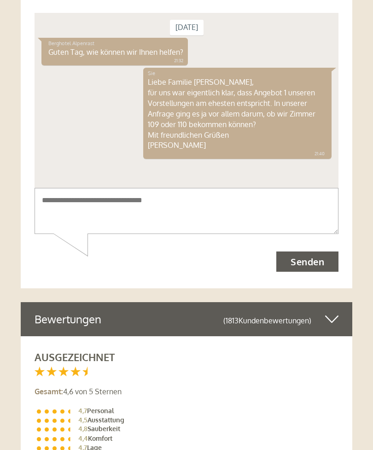 The width and height of the screenshot is (373, 450). Describe the element at coordinates (81, 420) in the screenshot. I see `span: 4,5` at that location.